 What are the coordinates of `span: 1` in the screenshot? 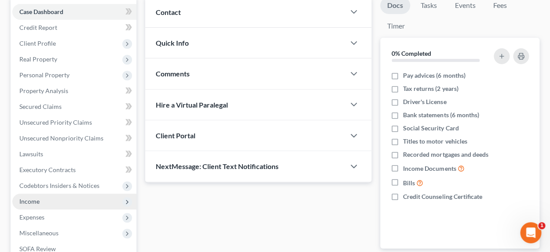 It's located at (541, 226).